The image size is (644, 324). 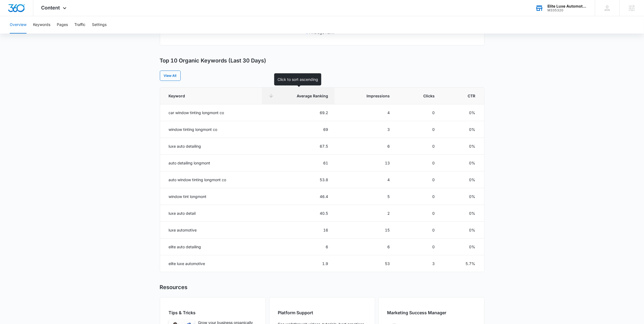 What do you see at coordinates (99, 25) in the screenshot?
I see `button: Settings` at bounding box center [99, 25].